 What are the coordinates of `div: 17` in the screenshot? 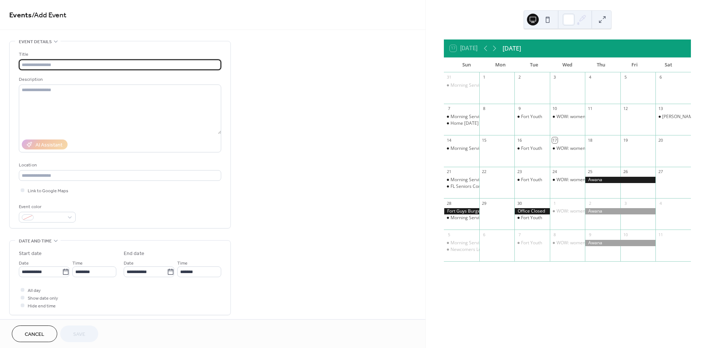 It's located at (555, 140).